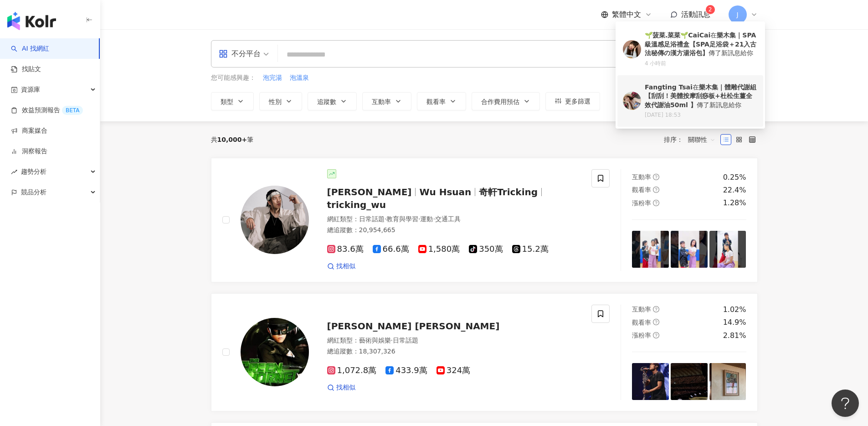 The height and width of the screenshot is (426, 868). I want to click on span: 藝術與娛樂, so click(375, 340).